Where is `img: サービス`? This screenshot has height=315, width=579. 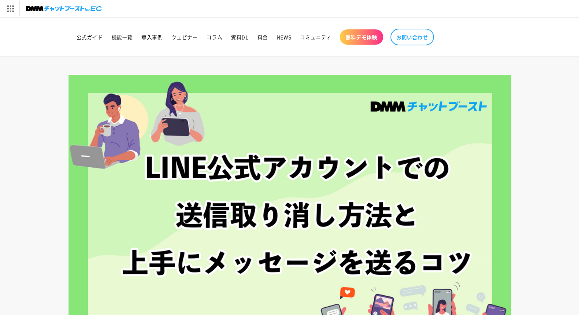
img: サービス is located at coordinates (10, 9).